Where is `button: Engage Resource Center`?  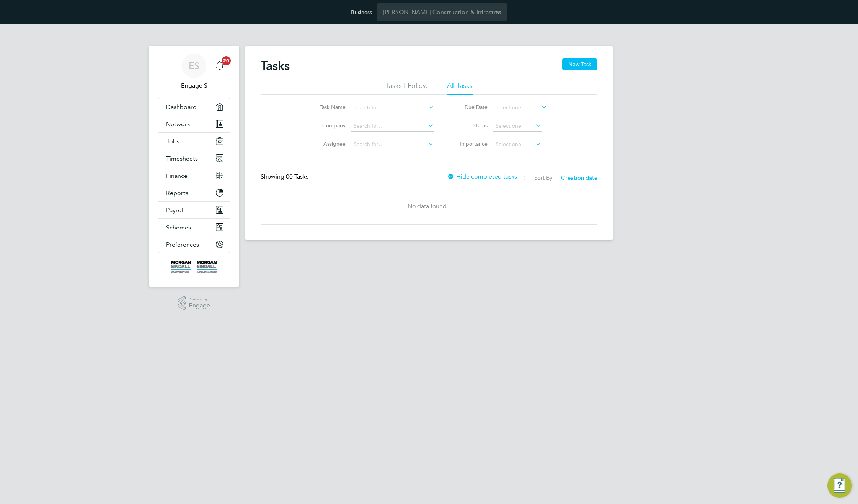
button: Engage Resource Center is located at coordinates (840, 486).